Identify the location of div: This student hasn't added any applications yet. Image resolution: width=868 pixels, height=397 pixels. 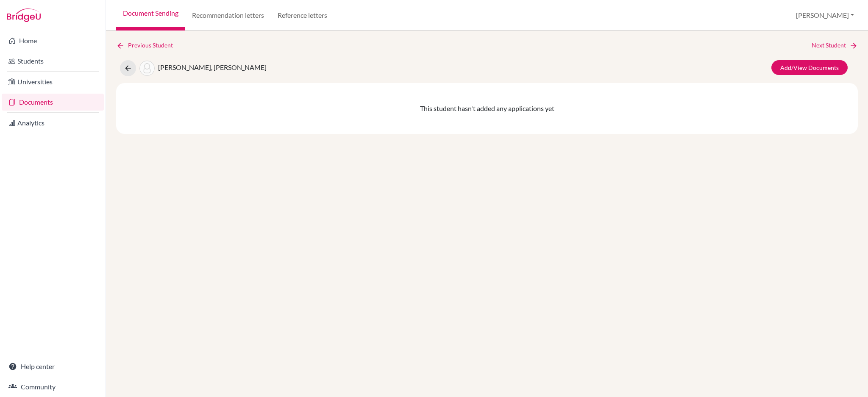
(487, 109).